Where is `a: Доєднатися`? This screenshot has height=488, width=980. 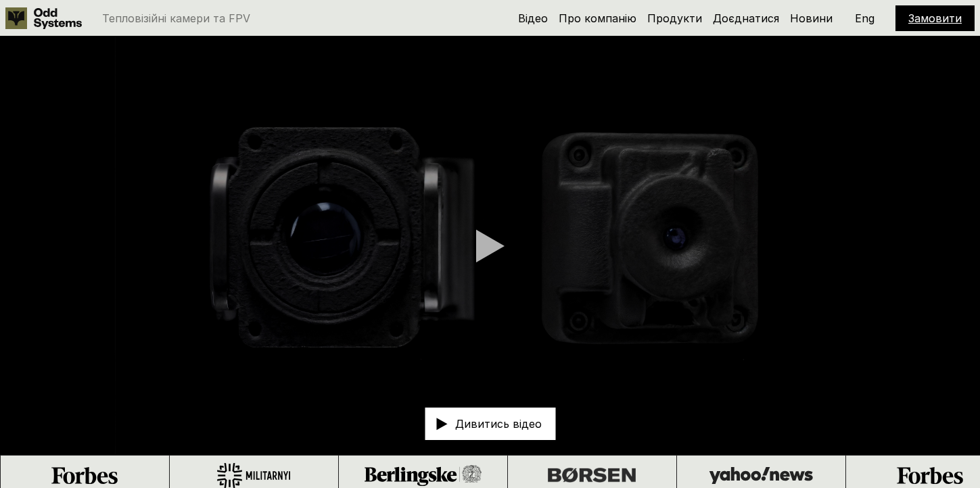 a: Доєднатися is located at coordinates (746, 18).